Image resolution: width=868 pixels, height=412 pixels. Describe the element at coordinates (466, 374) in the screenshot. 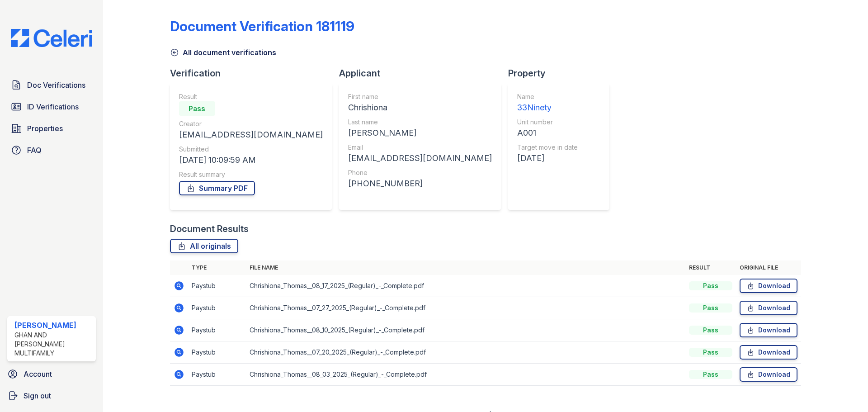

I see `td: Chrishiona_Thomas__08_03_2025_(Regular)_-_Complete.pdf` at that location.